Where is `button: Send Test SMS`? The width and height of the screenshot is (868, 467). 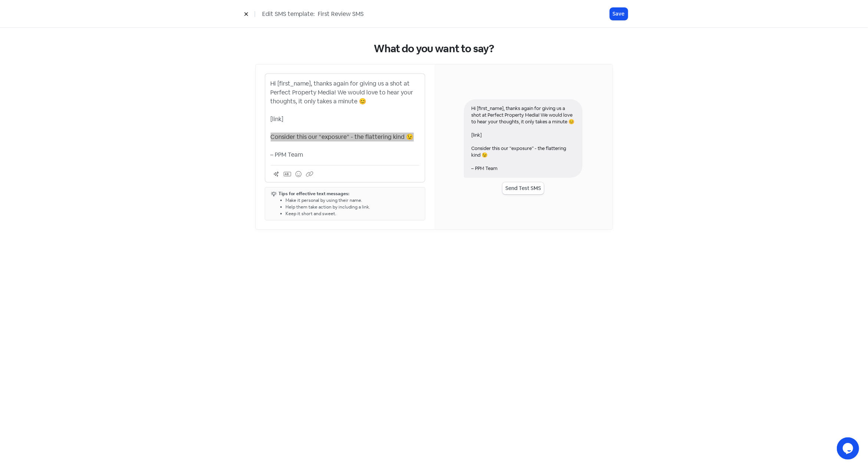
button: Send Test SMS is located at coordinates (523, 188).